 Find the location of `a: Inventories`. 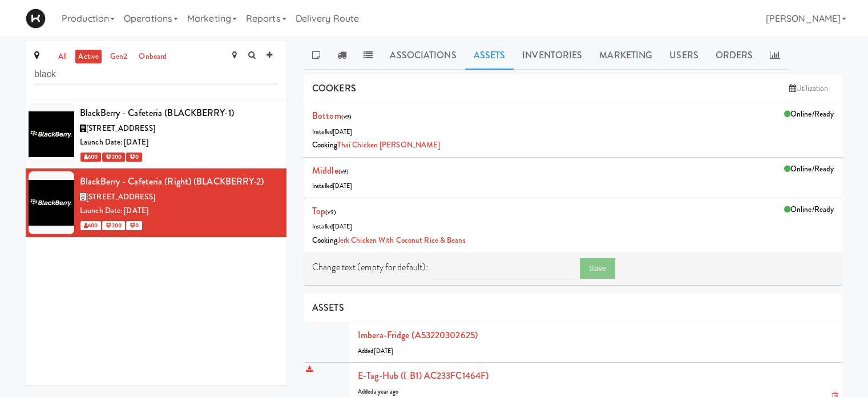

a: Inventories is located at coordinates (552, 55).